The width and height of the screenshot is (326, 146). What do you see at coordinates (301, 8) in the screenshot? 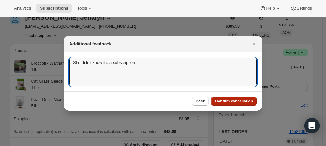
I see `button: Settings` at bounding box center [301, 8].